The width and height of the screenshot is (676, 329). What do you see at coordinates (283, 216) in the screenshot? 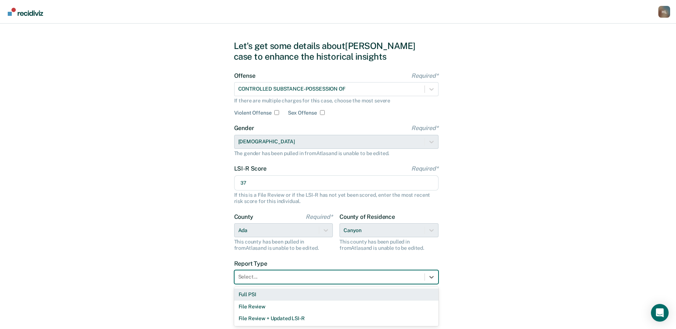
I see `label: County` at bounding box center [283, 216].